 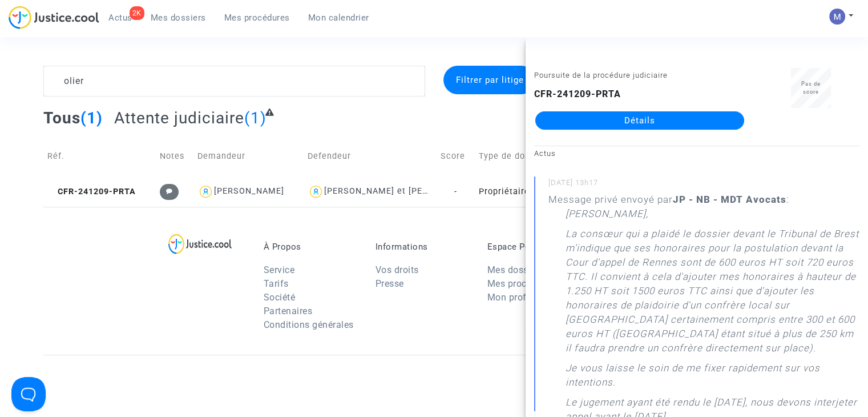 What do you see at coordinates (200, 244) in the screenshot?
I see `img: logo-lg.svg` at bounding box center [200, 244].